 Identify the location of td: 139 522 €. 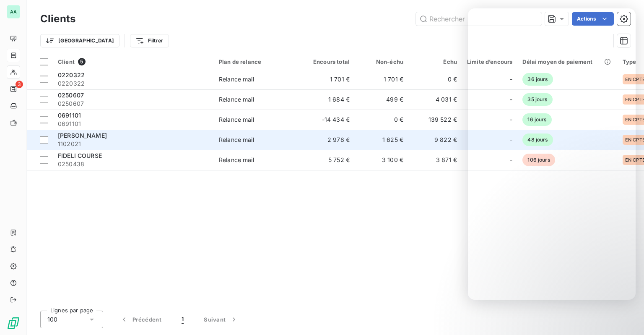
(435, 120).